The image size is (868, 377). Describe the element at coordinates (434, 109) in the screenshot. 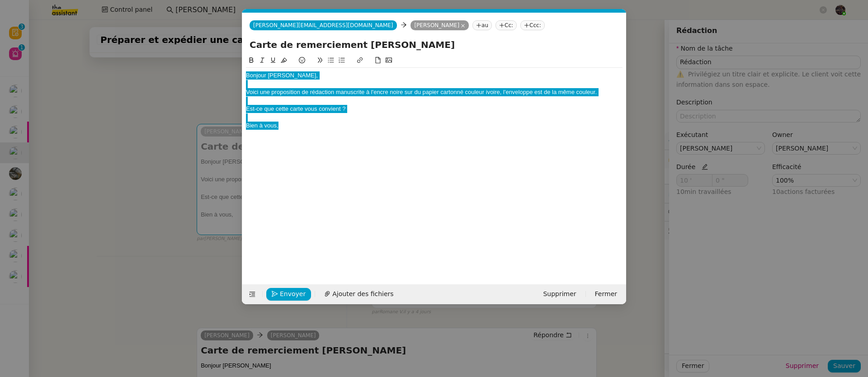

I see `div: Est-ce que cette carte vous convient ?` at that location.